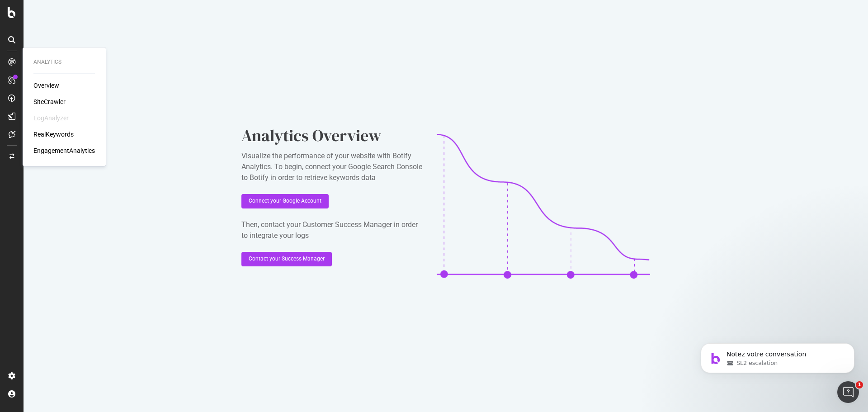 The width and height of the screenshot is (868, 412). What do you see at coordinates (64, 151) in the screenshot?
I see `div: EngagementAnalytics` at bounding box center [64, 151].